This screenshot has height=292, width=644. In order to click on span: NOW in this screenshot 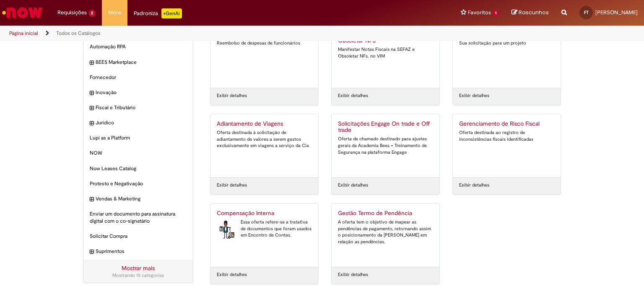, I will do `click(138, 153)`.